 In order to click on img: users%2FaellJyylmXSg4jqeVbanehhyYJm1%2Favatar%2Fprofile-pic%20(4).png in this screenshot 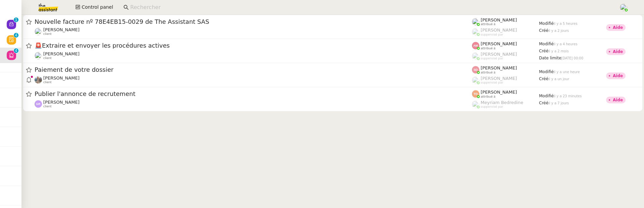, I will do `click(476, 104)`.